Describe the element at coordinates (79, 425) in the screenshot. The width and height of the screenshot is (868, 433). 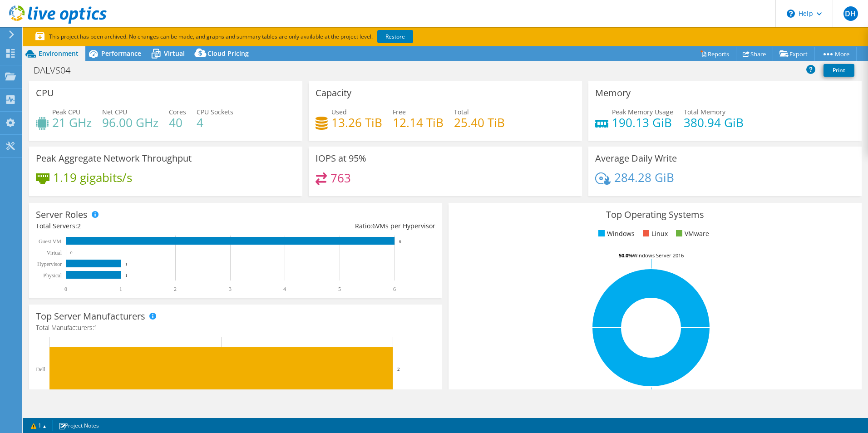
I see `a: Project Notes` at that location.